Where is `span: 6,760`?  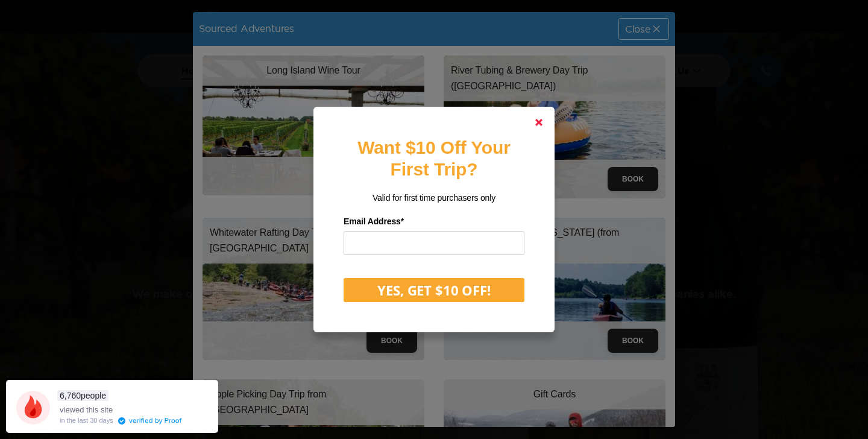
span: 6,760 is located at coordinates (70, 395).